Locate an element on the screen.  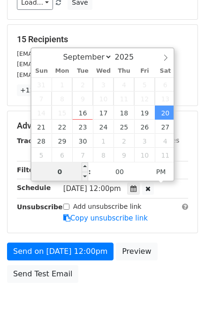
span: September 14, 2025 is located at coordinates (42, 113).